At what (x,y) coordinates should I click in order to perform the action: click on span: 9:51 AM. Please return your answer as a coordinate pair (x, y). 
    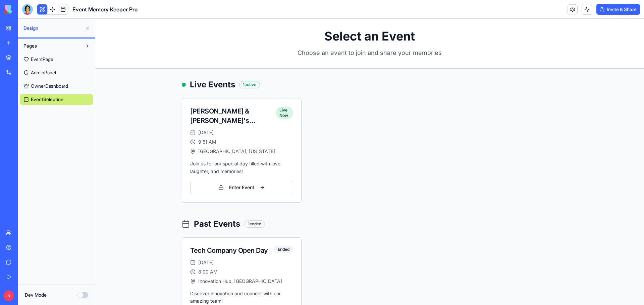
    Looking at the image, I should click on (112, 123).